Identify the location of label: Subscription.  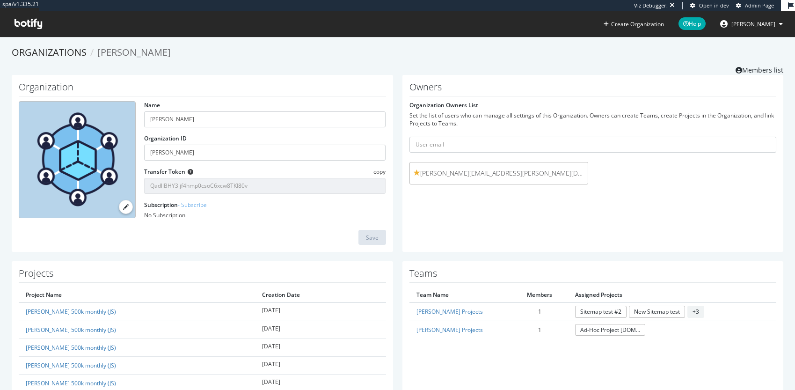
(176, 205).